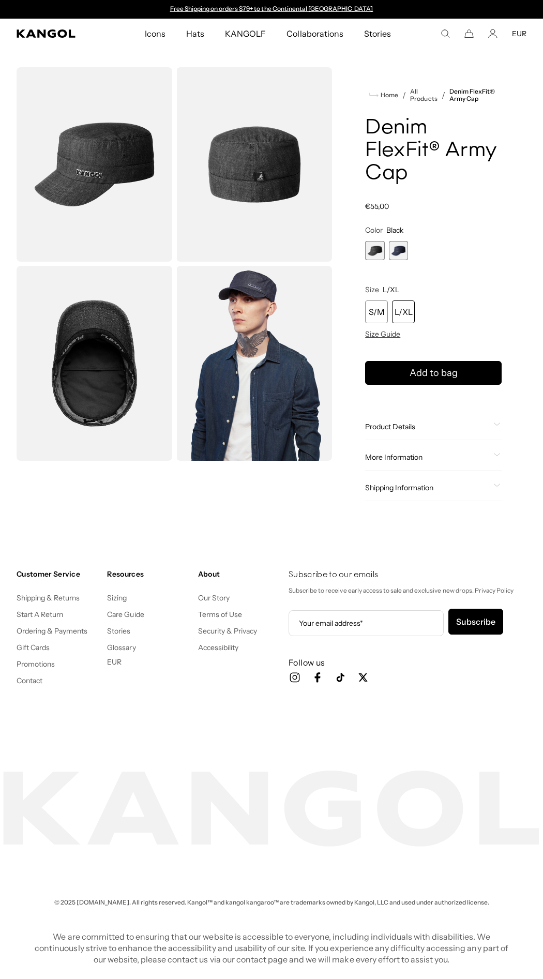 The width and height of the screenshot is (543, 979). Describe the element at coordinates (384, 95) in the screenshot. I see `a: Home` at that location.